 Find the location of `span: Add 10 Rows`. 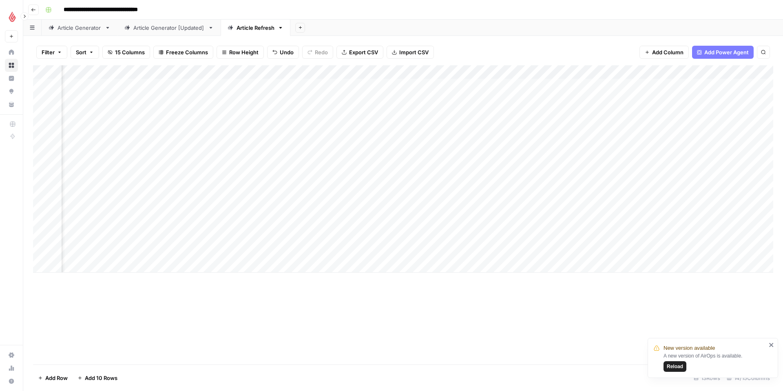

span: Add 10 Rows is located at coordinates (101, 377).